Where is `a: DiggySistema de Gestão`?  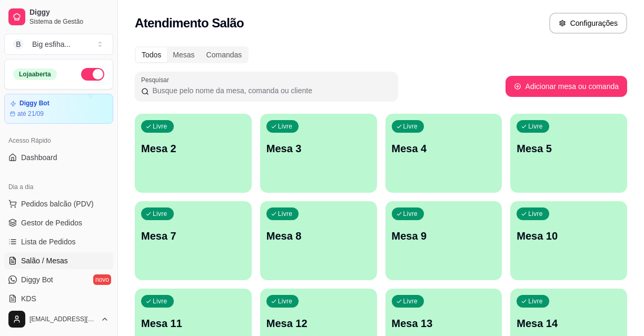
a: DiggySistema de Gestão is located at coordinates (58, 17).